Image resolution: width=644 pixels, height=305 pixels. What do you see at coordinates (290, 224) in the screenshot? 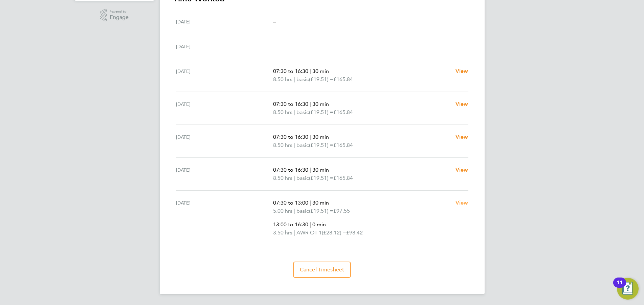
I see `span: 13:00 to 16:30` at bounding box center [290, 224].